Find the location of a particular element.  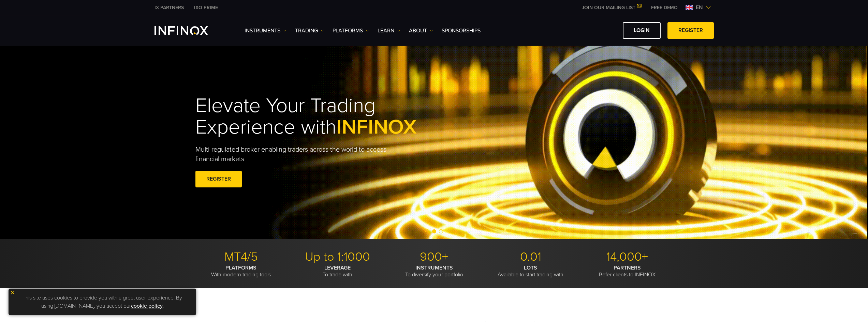

a: LOGIN is located at coordinates (642, 30).